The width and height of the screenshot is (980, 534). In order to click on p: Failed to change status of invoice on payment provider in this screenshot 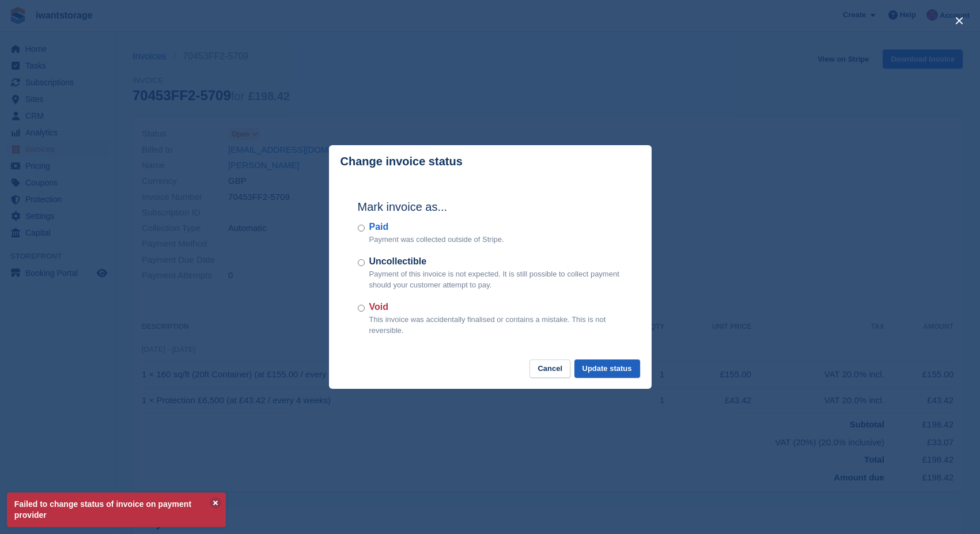, I will do `click(116, 510)`.